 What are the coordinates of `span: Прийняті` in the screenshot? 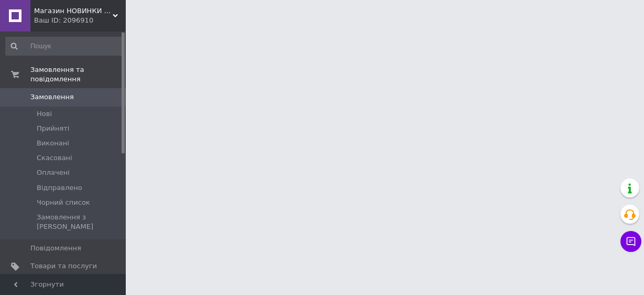 It's located at (53, 128).